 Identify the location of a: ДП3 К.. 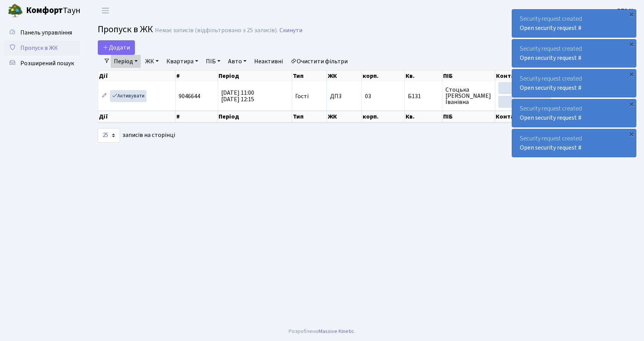
(625, 11).